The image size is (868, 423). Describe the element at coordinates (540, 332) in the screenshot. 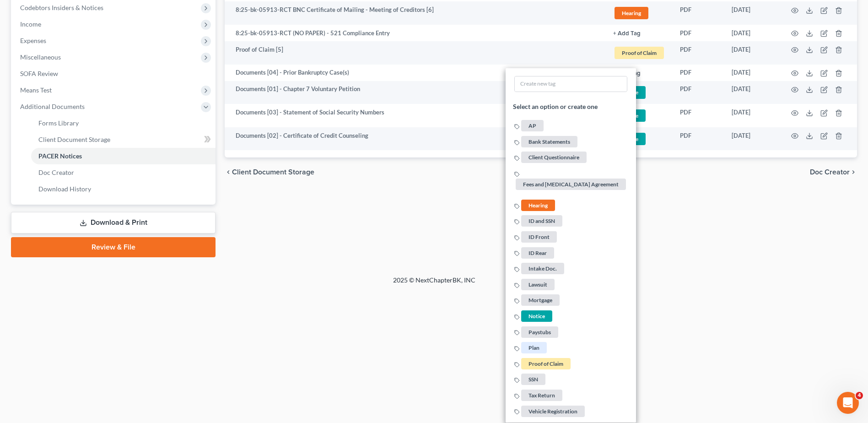

I see `span: Paystubs` at that location.